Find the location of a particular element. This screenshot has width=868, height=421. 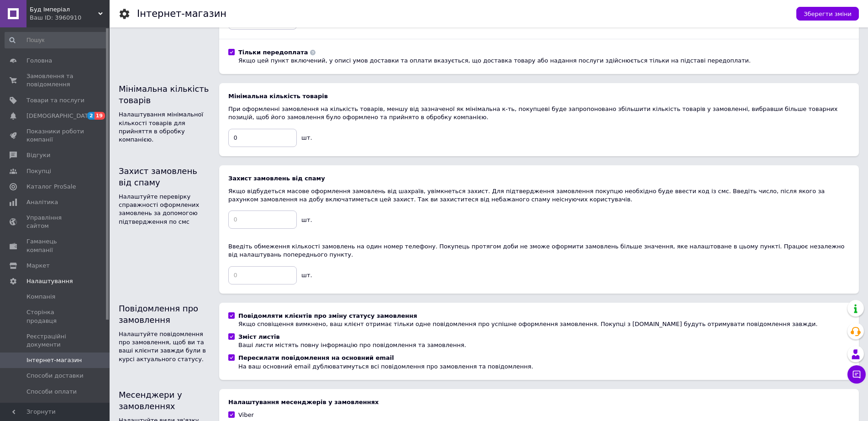

button: Зберегти зміни is located at coordinates (828, 13).